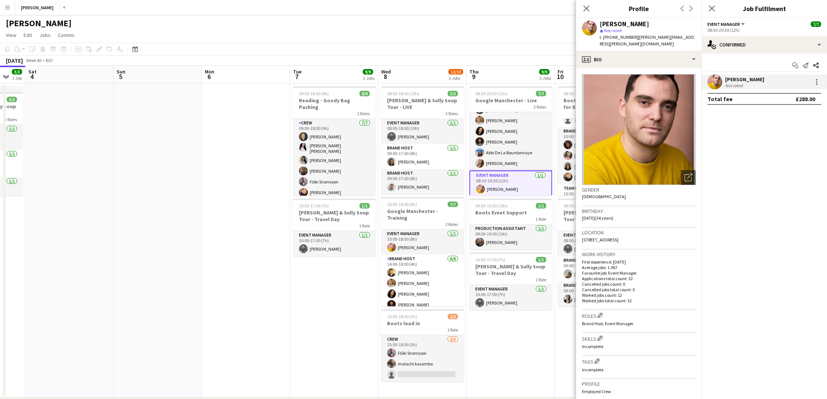 The height and width of the screenshot is (399, 827). What do you see at coordinates (639, 273) in the screenshot?
I see `p: Favourite job: Event Manager` at bounding box center [639, 273].